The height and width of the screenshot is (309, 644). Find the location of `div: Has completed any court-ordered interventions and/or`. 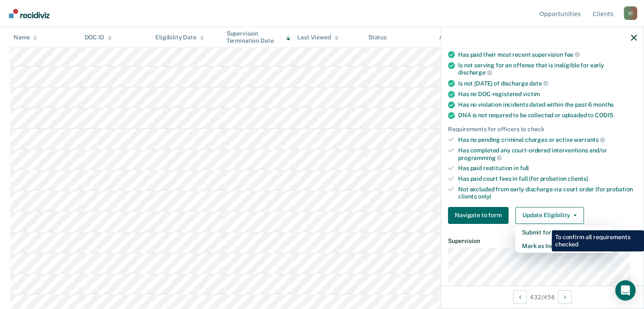

div: Has completed any court-ordered interventions and/or is located at coordinates (547, 154).